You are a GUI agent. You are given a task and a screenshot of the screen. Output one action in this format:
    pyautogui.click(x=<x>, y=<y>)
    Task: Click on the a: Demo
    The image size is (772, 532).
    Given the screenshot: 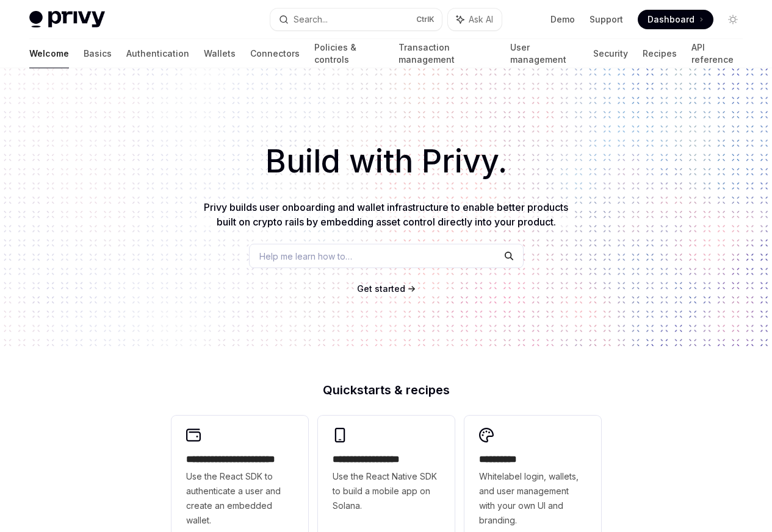 What is the action you would take?
    pyautogui.click(x=562, y=19)
    